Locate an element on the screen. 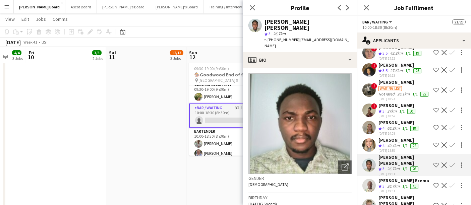 The height and width of the screenshot is (205, 471). span: Sat is located at coordinates (113, 53).